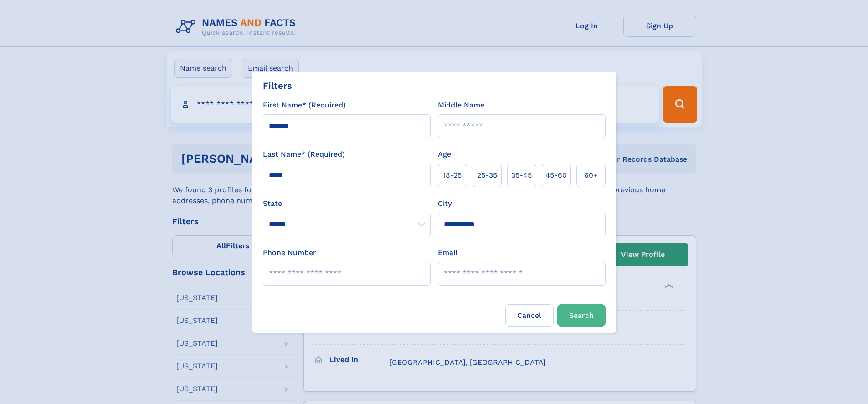 The image size is (868, 404). I want to click on label: Email, so click(447, 253).